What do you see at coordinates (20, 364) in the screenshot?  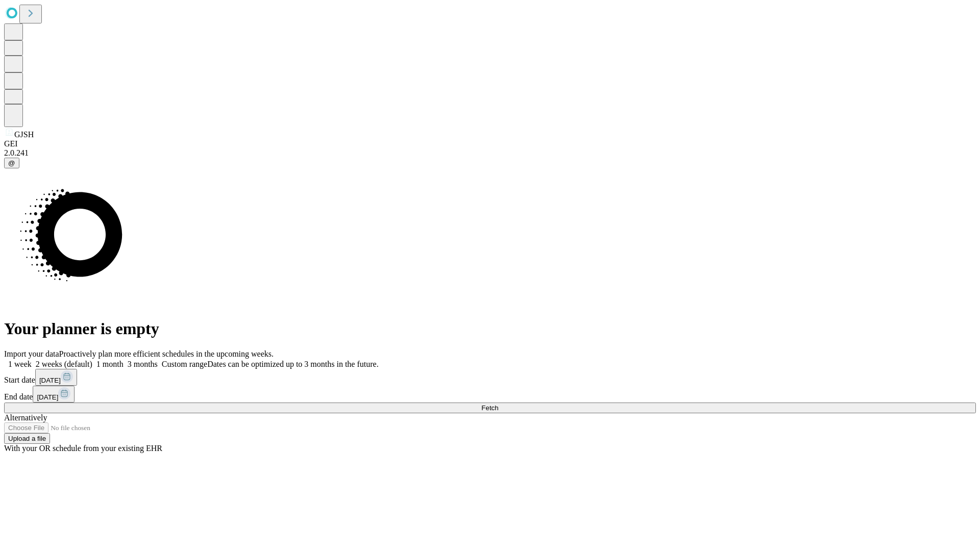 I see `span: 1 week` at bounding box center [20, 364].